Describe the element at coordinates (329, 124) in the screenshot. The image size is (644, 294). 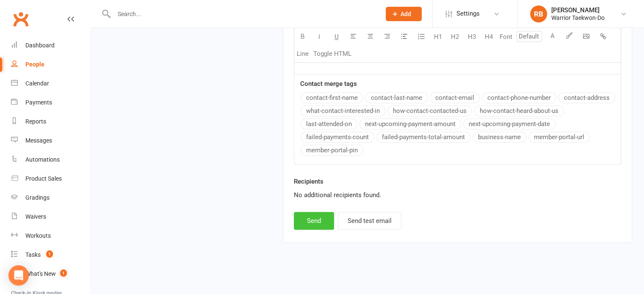
I see `button: last-attended-on` at that location.